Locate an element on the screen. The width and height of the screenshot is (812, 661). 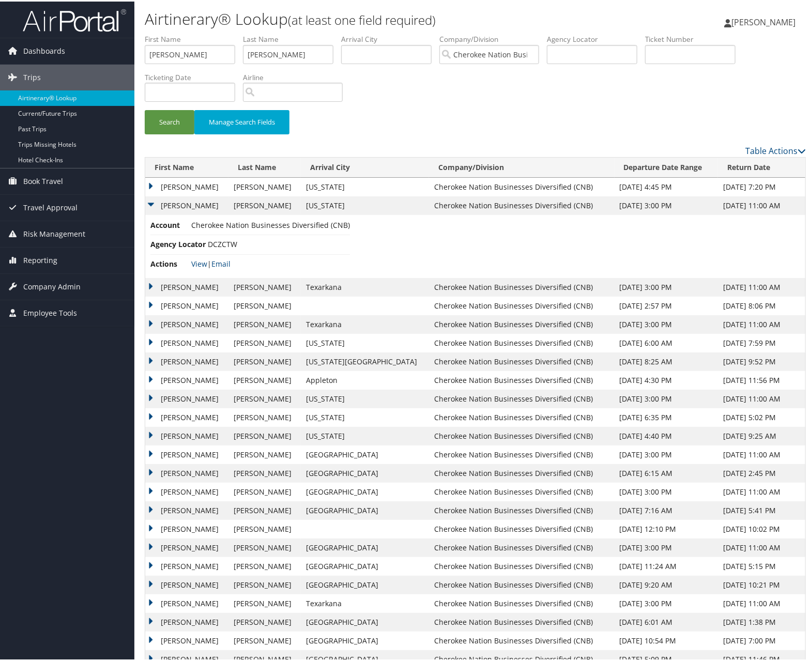
label: Ticketing Date is located at coordinates (194, 76).